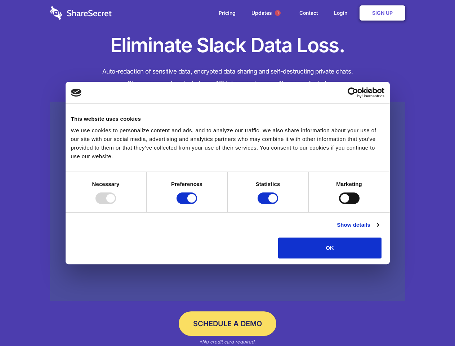 The height and width of the screenshot is (346, 455). I want to click on em: *No credit card required., so click(228, 342).